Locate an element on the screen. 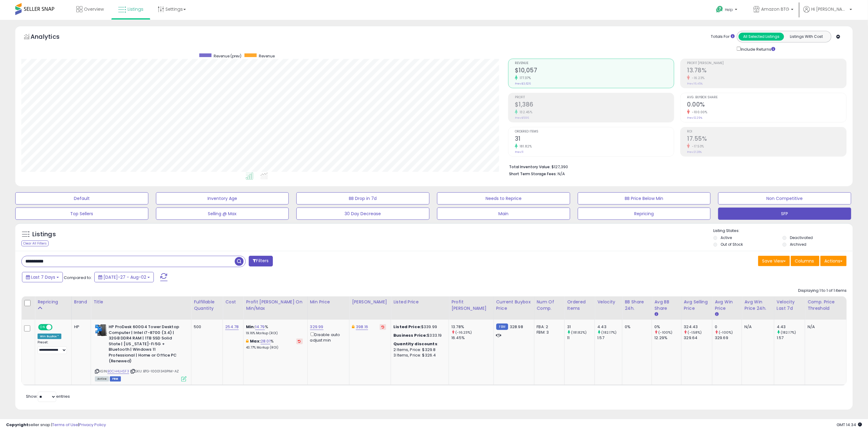 The image size is (868, 431). div: Win BuyBox * is located at coordinates (49, 336).